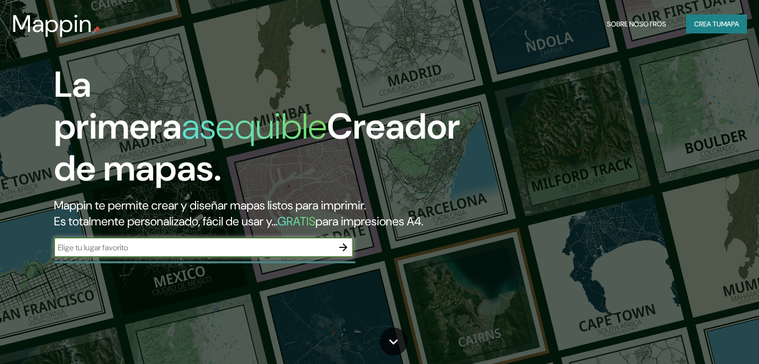 The height and width of the screenshot is (364, 759). What do you see at coordinates (96, 30) in the screenshot?
I see `img: pin de mapeo` at bounding box center [96, 30].